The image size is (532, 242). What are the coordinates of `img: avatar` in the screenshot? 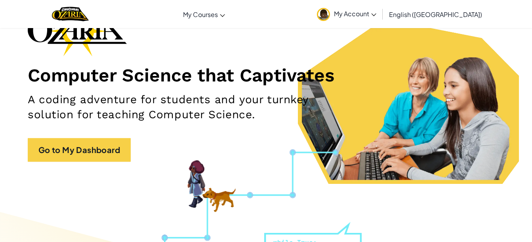 It's located at (323, 14).